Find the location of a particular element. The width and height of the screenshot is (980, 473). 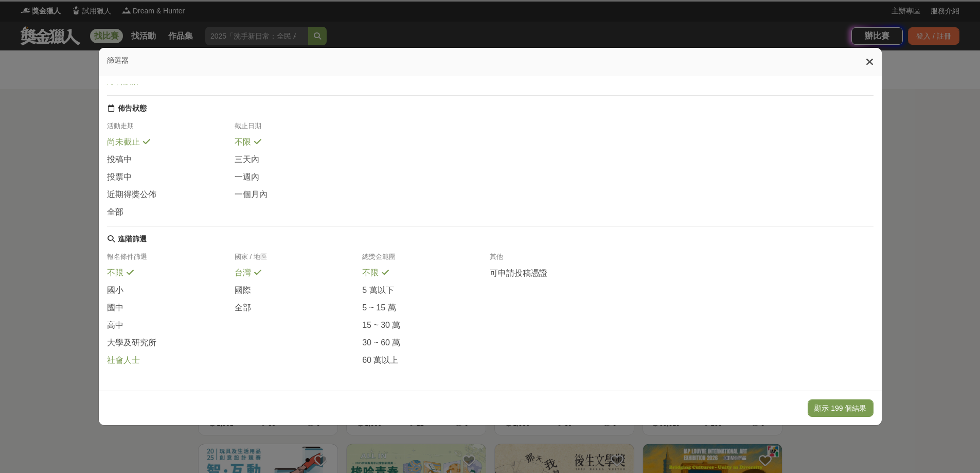

div: 活動走期 is located at coordinates (171, 129).